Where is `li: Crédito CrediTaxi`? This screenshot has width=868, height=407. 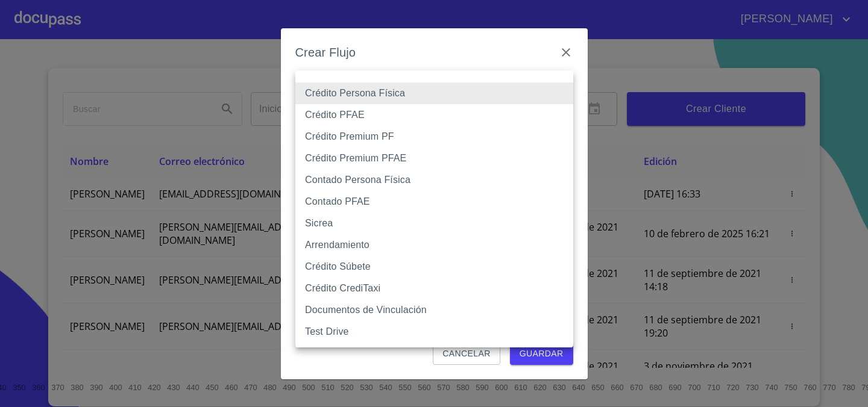
li: Crédito CrediTaxi is located at coordinates (434, 289).